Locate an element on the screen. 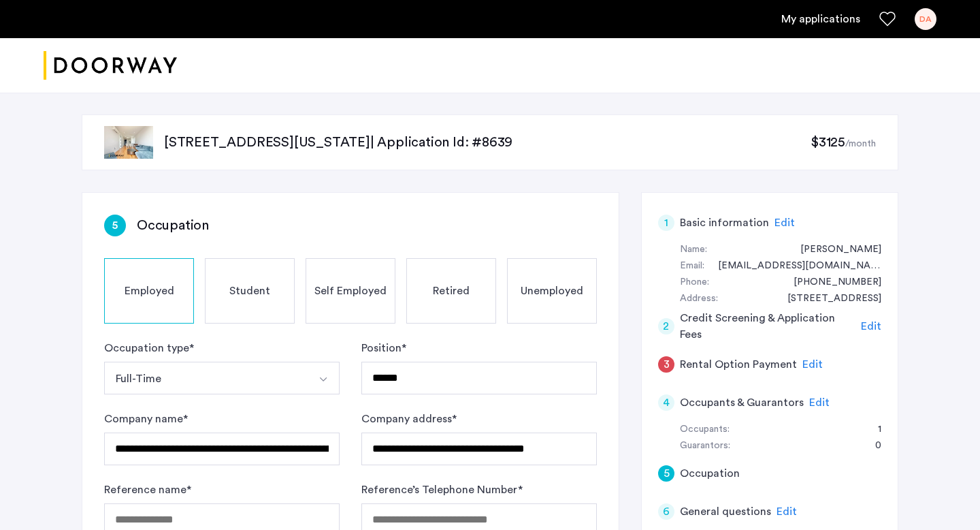 Image resolution: width=980 pixels, height=530 pixels. div: Khalid Elmi is located at coordinates (833, 250).